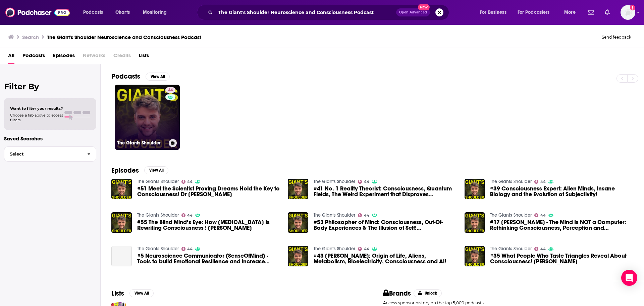 The image size is (644, 306). Describe the element at coordinates (43, 154) in the screenshot. I see `span: Select` at that location.